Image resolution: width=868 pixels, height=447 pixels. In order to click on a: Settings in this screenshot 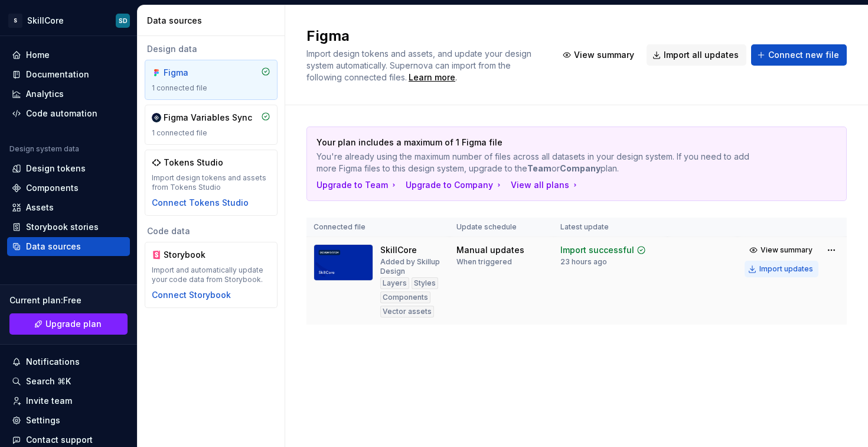, I will do `click(68, 420)`.